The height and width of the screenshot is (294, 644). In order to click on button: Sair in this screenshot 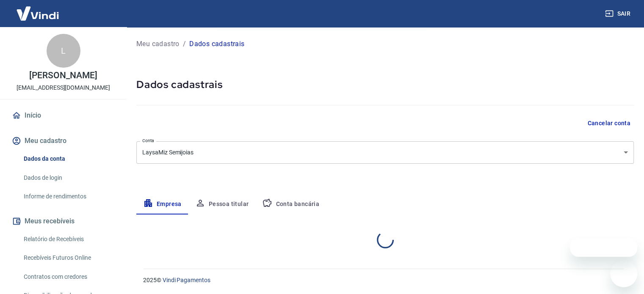, I will do `click(619, 14)`.